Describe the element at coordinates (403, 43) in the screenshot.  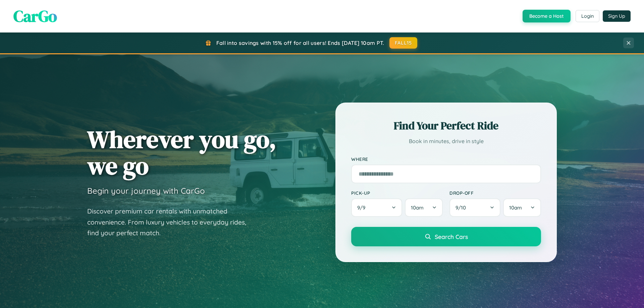
I see `button: FALL15` at that location.